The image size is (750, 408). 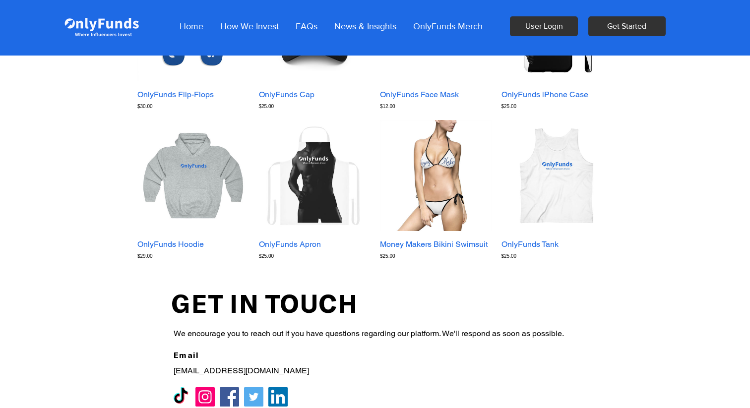 What do you see at coordinates (229, 397) in the screenshot?
I see `img: Facebook` at bounding box center [229, 397].